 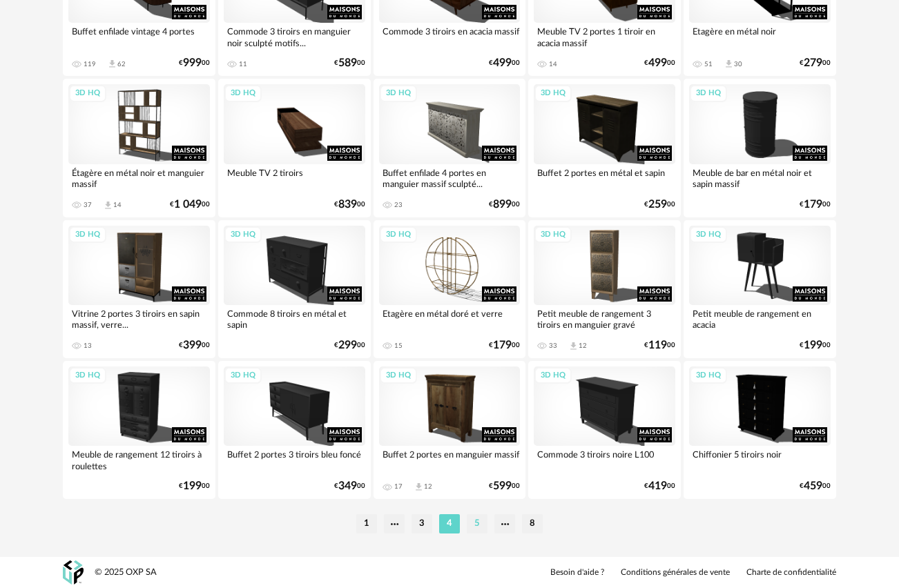 I want to click on li: 3, so click(x=422, y=524).